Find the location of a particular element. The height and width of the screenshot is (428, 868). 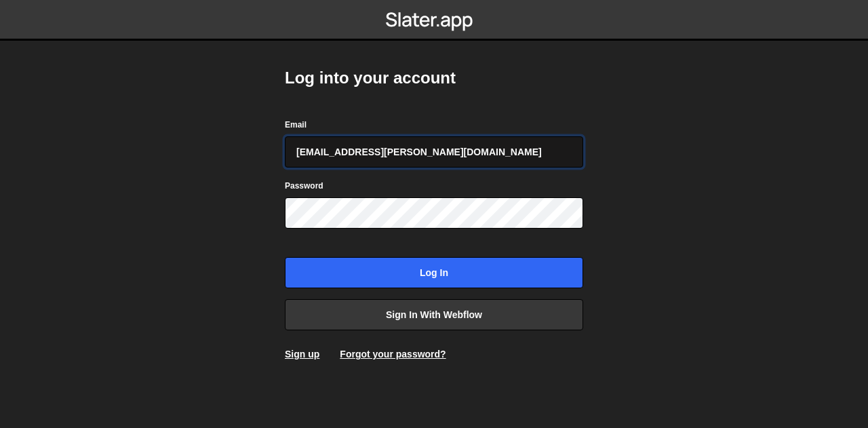

input: Log in is located at coordinates (434, 272).